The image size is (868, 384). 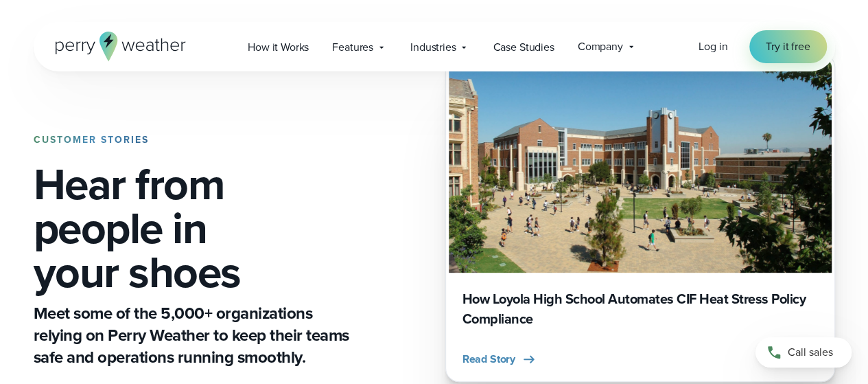 What do you see at coordinates (640, 217) in the screenshot?
I see `div: 3 of 4` at bounding box center [640, 217].